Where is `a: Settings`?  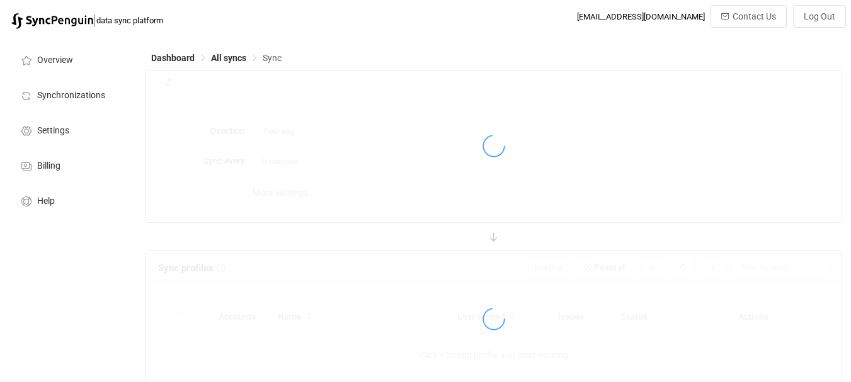
a: Settings is located at coordinates (69, 130).